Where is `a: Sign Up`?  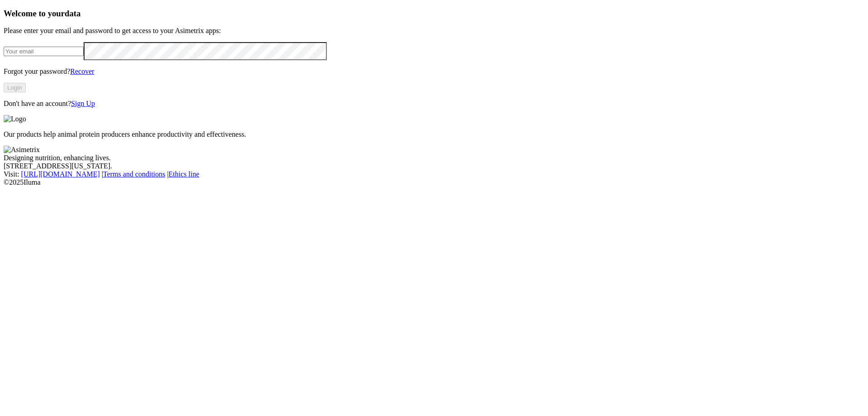 a: Sign Up is located at coordinates (83, 103).